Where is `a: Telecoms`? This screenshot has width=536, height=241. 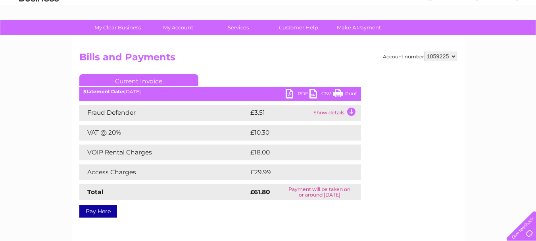
a: Telecoms is located at coordinates (450, 36).